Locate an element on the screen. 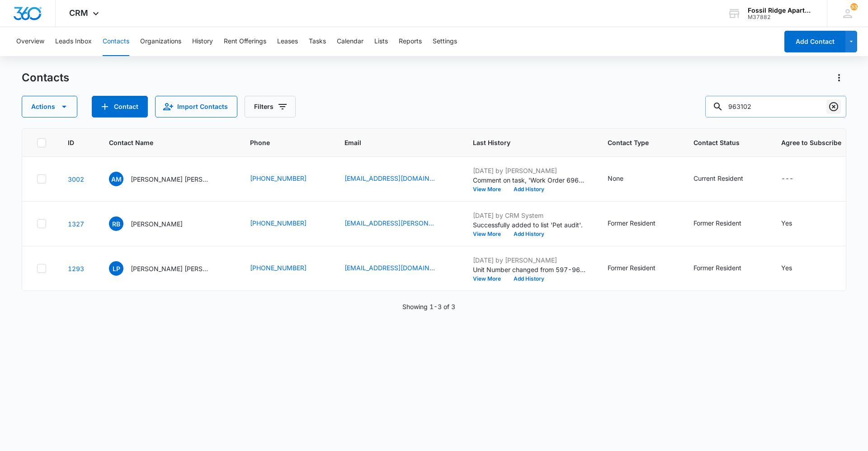 The image size is (868, 451). div: Email - alejandroamontes1996@gmail.com - Select to Edit Field is located at coordinates (398, 179).